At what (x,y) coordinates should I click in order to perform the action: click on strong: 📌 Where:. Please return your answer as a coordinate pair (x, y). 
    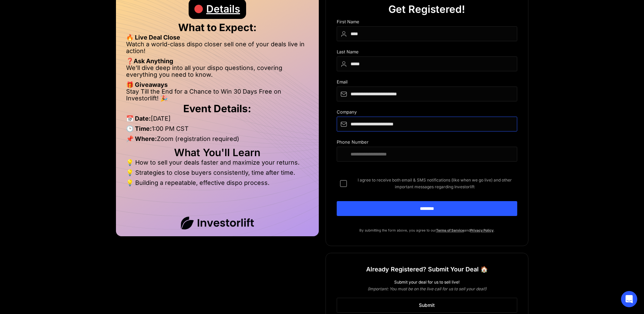
    Looking at the image, I should click on (141, 139).